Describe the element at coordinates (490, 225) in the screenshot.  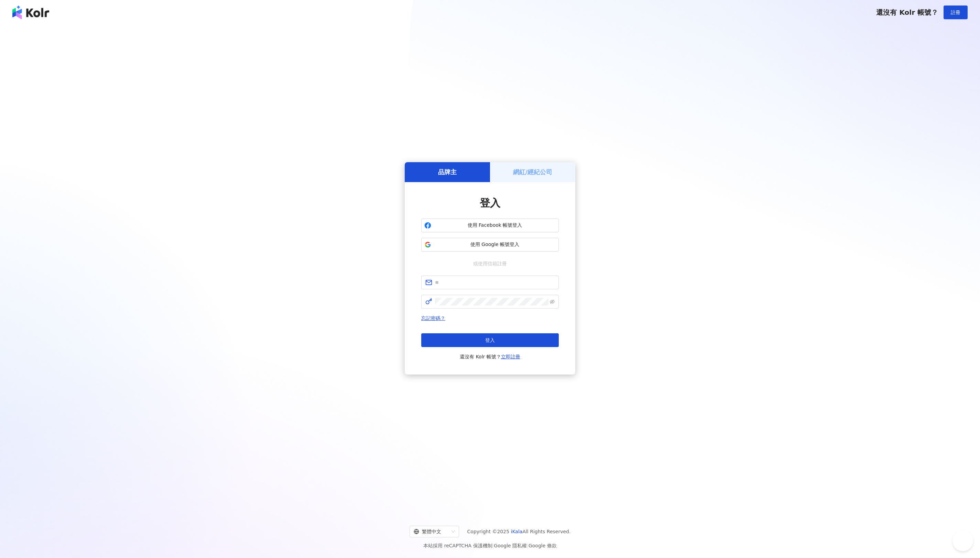
I see `button: 使用 Facebook 帳號登入` at that location.